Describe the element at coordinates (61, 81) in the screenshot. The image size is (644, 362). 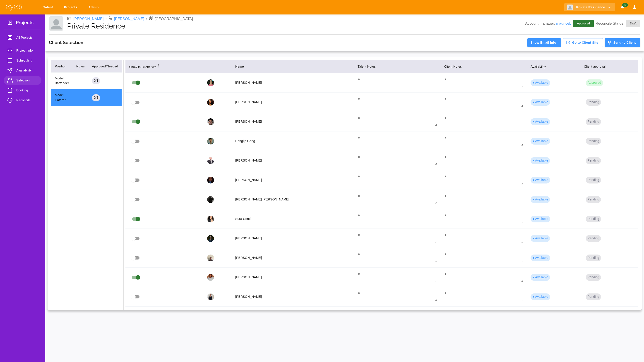
I see `td: Model Bartender` at that location.